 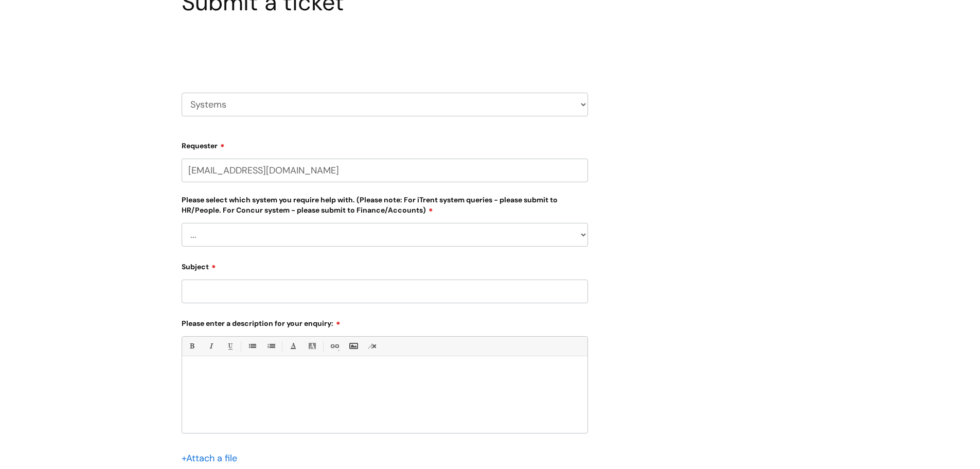 I want to click on a: Back Color, so click(x=312, y=346).